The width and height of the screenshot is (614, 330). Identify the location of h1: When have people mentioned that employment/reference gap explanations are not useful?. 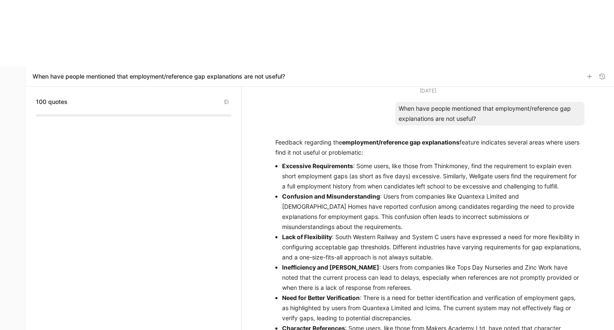
(159, 76).